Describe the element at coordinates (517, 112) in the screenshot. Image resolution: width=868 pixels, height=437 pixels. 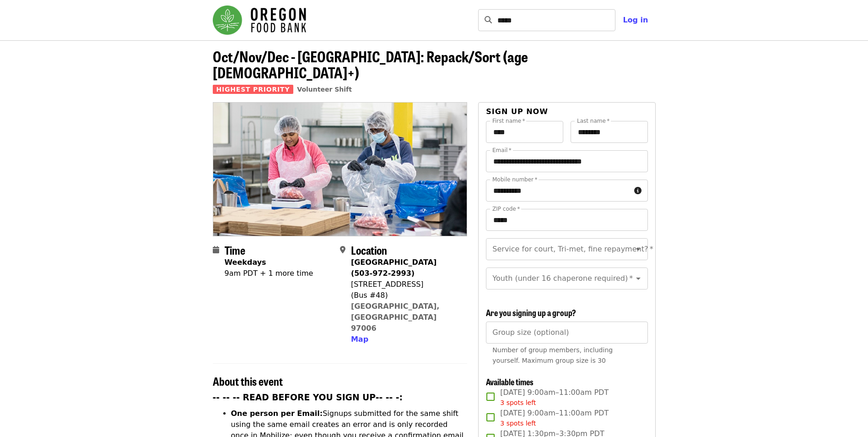
I see `span: Sign up now` at that location.